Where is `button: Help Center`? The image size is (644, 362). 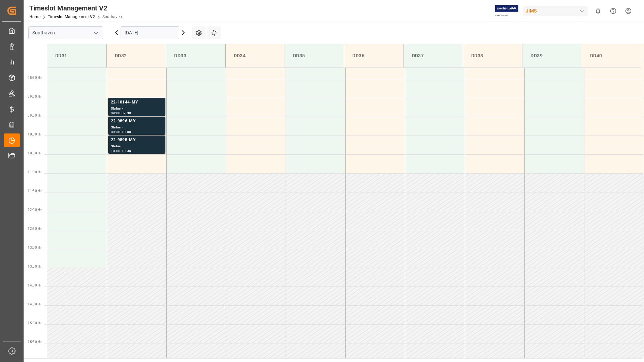 button: Help Center is located at coordinates (613, 11).